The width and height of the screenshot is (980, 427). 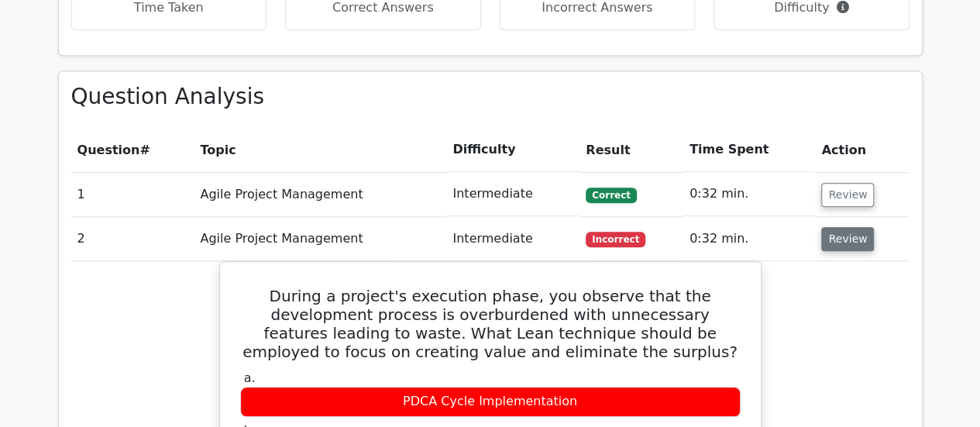 What do you see at coordinates (490, 324) in the screenshot?
I see `h5: During a project's execution phase, you observe that the development process is overburdened with...` at bounding box center [490, 324].